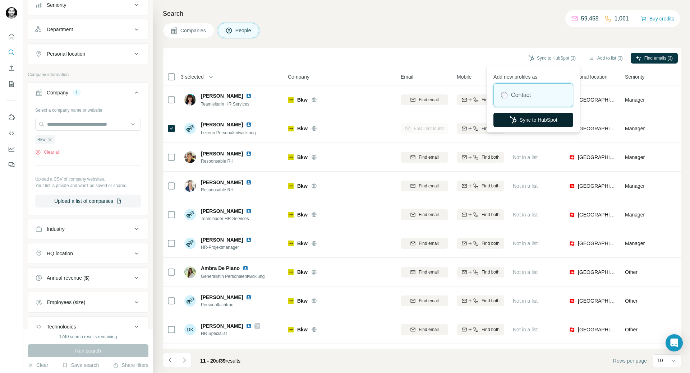 The height and width of the screenshot is (373, 690). I want to click on span: Mobile, so click(464, 77).